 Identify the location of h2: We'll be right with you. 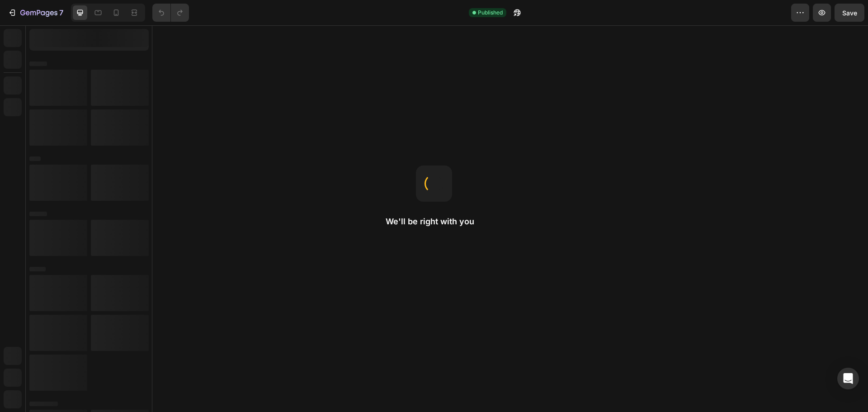
(434, 221).